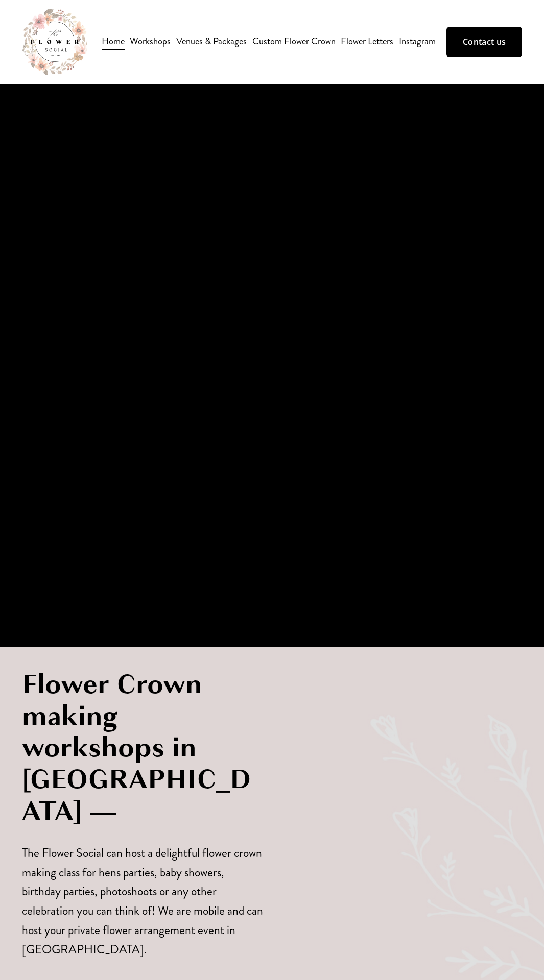 The height and width of the screenshot is (980, 544). Describe the element at coordinates (484, 42) in the screenshot. I see `a: Contact us` at that location.